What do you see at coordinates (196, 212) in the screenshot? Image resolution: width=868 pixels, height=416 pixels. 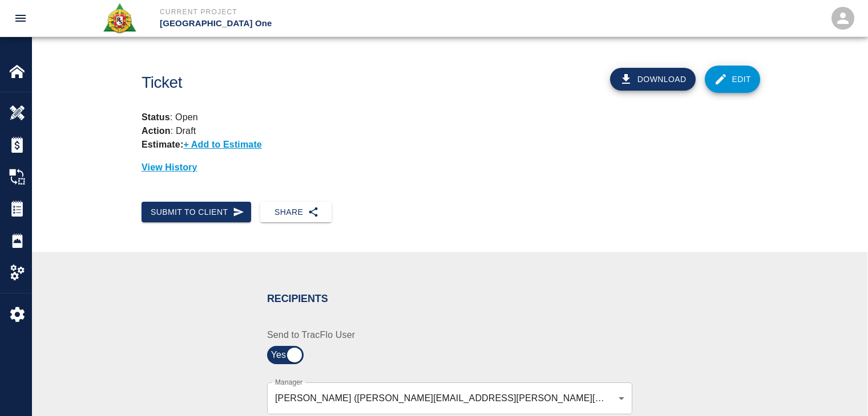 I see `button: Submit to Client` at bounding box center [196, 212].